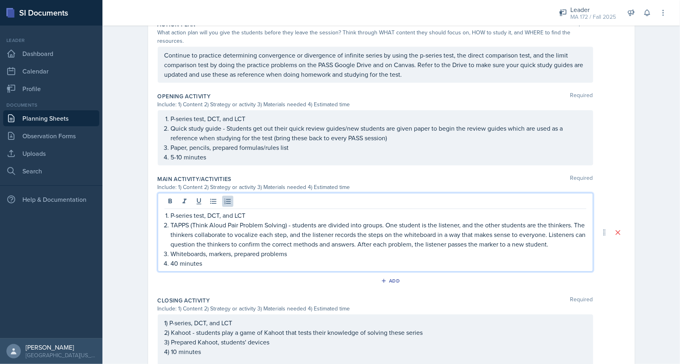 The height and width of the screenshot is (364, 680). Describe the element at coordinates (378, 235) in the screenshot. I see `p: TAPPS (Think Aloud Pair Problem Solving) - students are divided into groups. One student is the l...` at that location.